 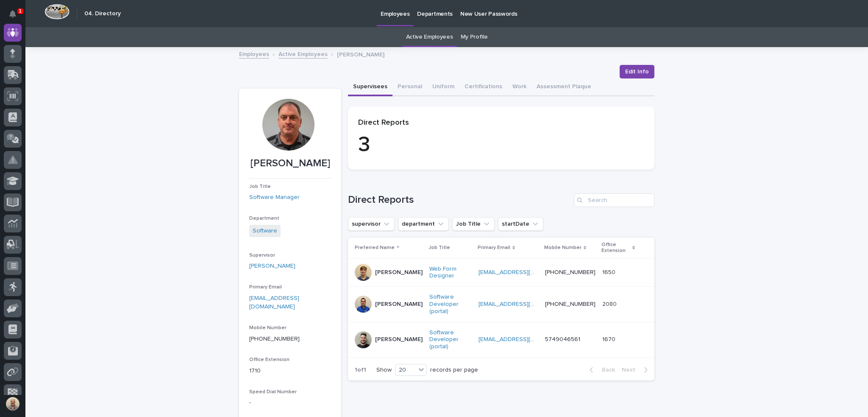 What do you see at coordinates (454, 370) in the screenshot?
I see `p: records per page` at bounding box center [454, 370].